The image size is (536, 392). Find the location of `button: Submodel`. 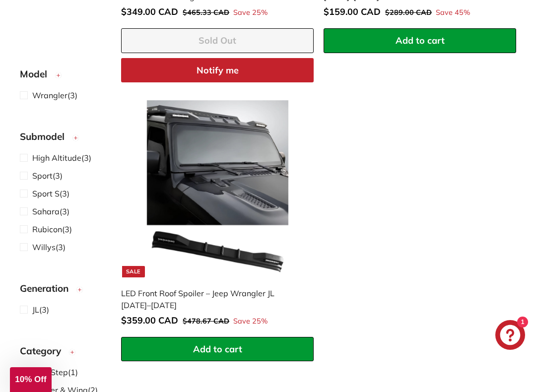

button: Submodel is located at coordinates (63, 139).